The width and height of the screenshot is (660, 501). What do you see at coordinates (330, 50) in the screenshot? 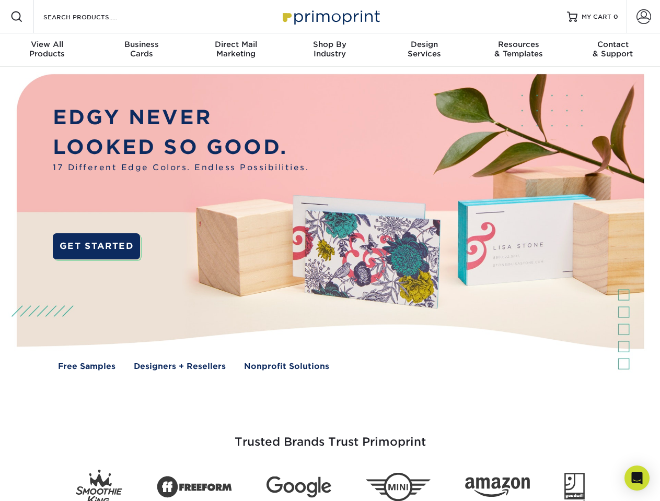
I see `a: Shop ByIndustry` at bounding box center [330, 50].